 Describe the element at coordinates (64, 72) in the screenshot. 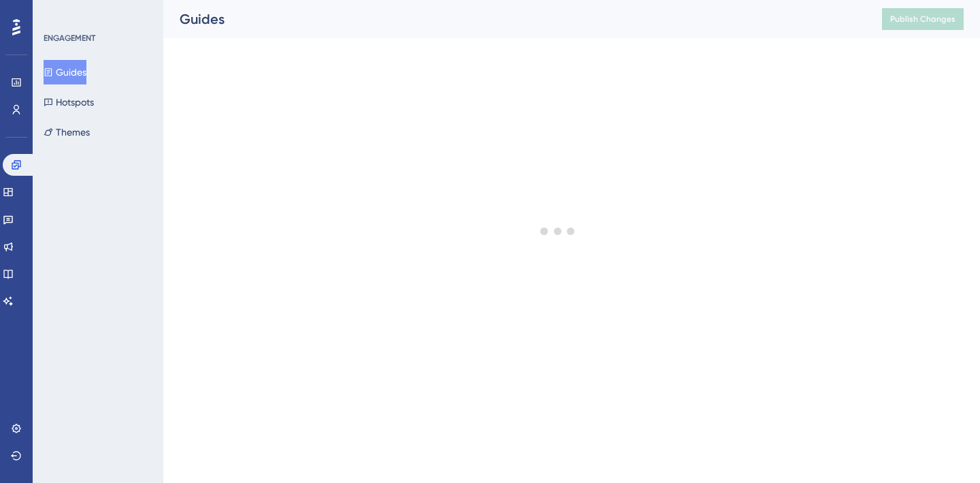

I see `button: Guides` at that location.